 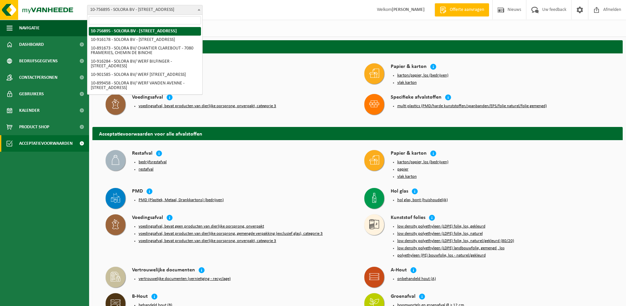 I want to click on h4: PMD, so click(x=137, y=192).